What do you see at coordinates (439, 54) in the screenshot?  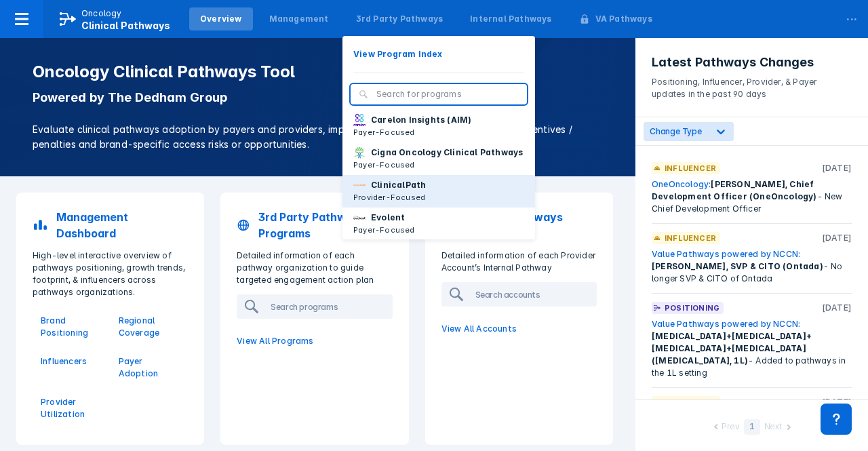 I see `a: View Program Index` at bounding box center [439, 54].